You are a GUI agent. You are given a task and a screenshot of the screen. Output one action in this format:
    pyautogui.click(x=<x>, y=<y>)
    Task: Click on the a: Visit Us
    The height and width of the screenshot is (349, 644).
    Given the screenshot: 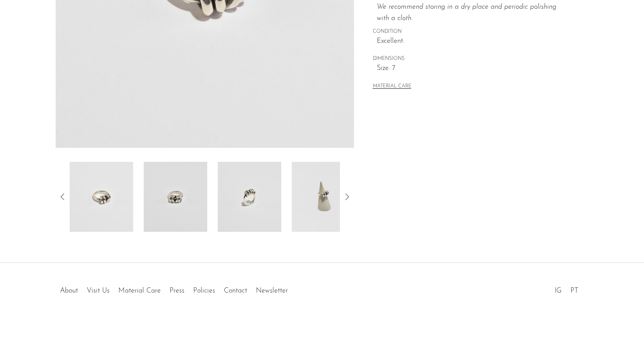 What is the action you would take?
    pyautogui.click(x=98, y=291)
    